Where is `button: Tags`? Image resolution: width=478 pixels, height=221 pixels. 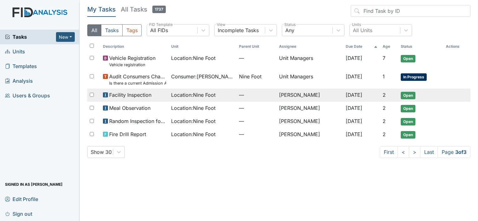
button: Tags is located at coordinates (132, 30).